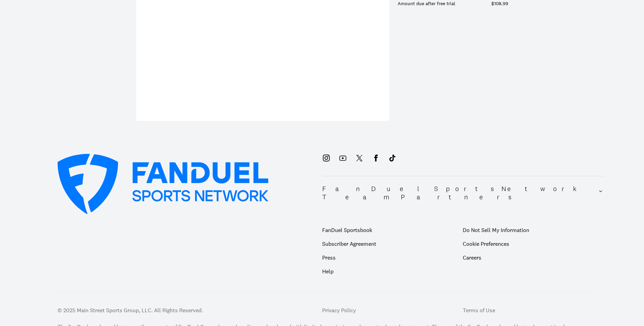 The image size is (644, 326). Describe the element at coordinates (525, 310) in the screenshot. I see `p: Terms of Use` at that location.